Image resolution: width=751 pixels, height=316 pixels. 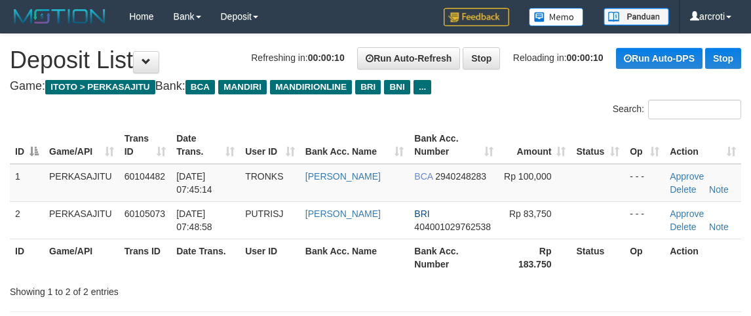 What do you see at coordinates (27, 257) in the screenshot?
I see `th: ID` at bounding box center [27, 257].